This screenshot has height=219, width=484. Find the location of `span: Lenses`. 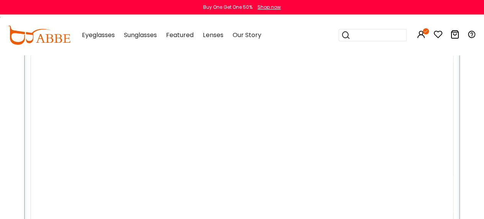

span: Lenses is located at coordinates (213, 35).